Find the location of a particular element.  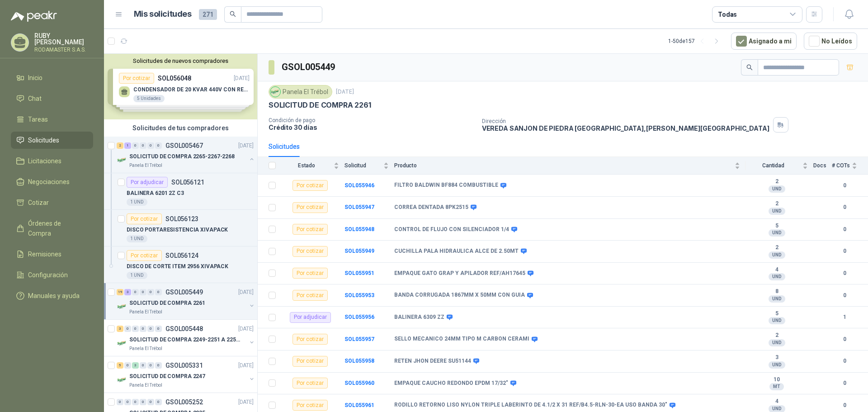

b: EMPAQUE CAUCHO REDONDO EPDM 17/32" is located at coordinates (451, 384).